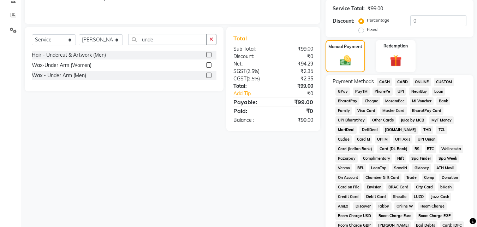 This screenshot has height=227, width=477. What do you see at coordinates (431, 148) in the screenshot?
I see `span: BTC` at bounding box center [431, 148].